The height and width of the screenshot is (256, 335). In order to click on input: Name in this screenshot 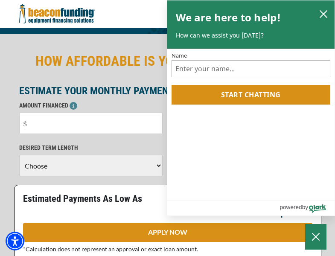, I will do `click(251, 69)`.